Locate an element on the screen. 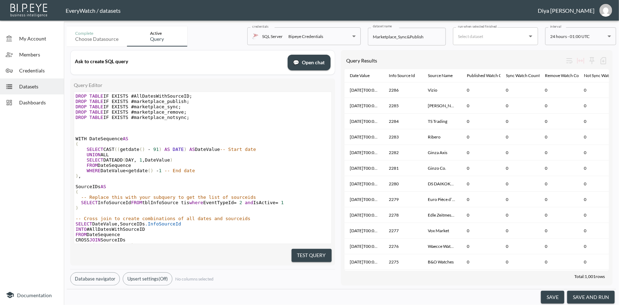 This screenshot has width=619, height=305. th: 2283 is located at coordinates (403, 137).